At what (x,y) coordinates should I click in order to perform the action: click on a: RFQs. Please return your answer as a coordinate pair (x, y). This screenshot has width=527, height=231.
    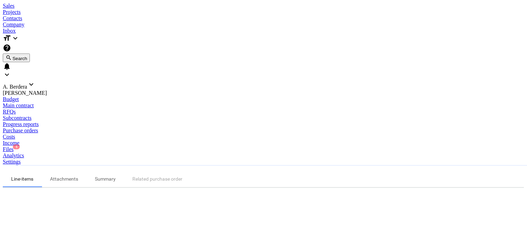
    Looking at the image, I should click on (263, 112).